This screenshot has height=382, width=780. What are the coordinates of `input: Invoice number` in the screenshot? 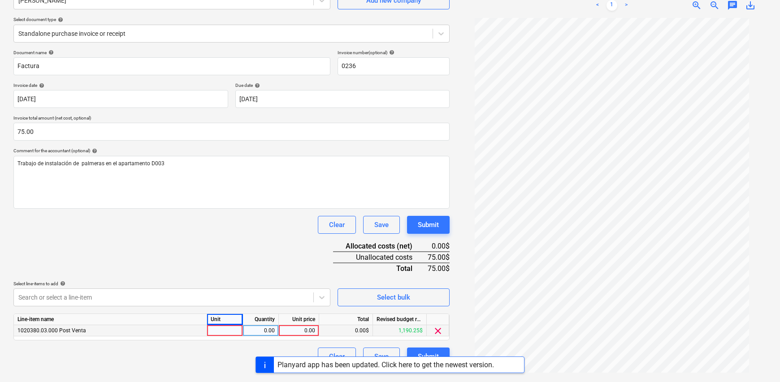 It's located at (394, 66).